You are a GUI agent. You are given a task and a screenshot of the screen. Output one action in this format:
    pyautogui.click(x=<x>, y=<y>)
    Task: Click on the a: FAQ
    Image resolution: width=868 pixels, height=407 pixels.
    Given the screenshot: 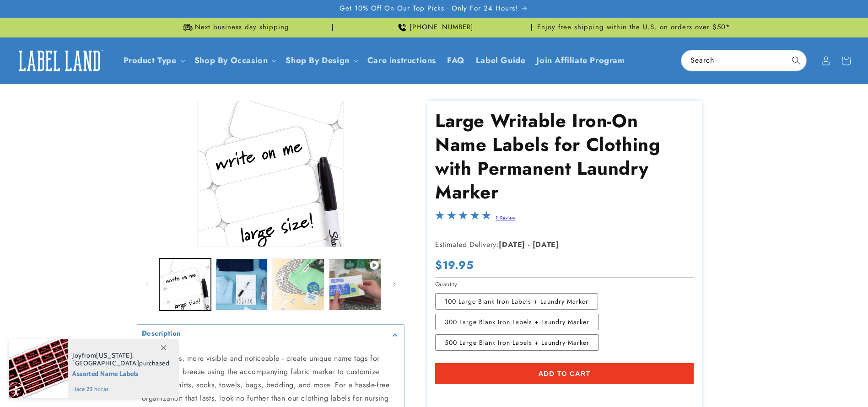 What is the action you would take?
    pyautogui.click(x=455, y=61)
    